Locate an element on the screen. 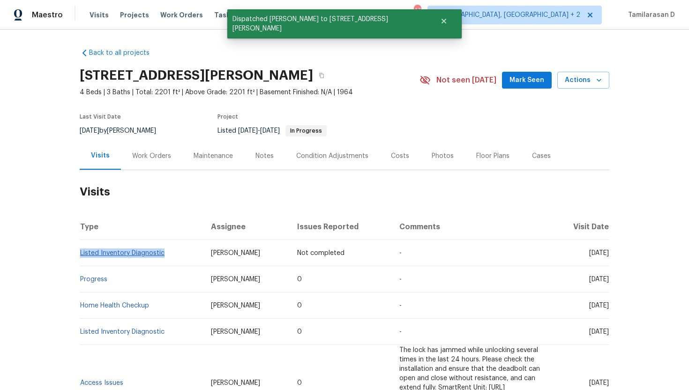  button: Actions is located at coordinates (583, 80).